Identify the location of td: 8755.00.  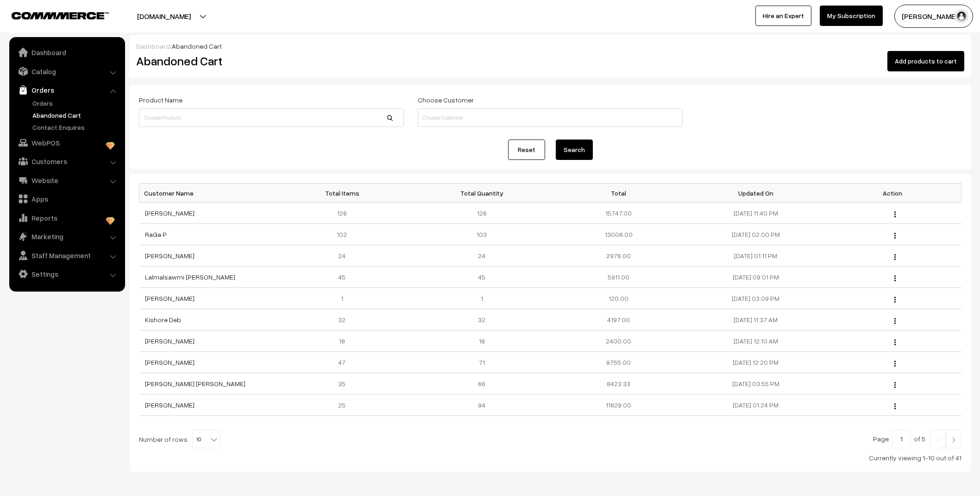
(619, 362).